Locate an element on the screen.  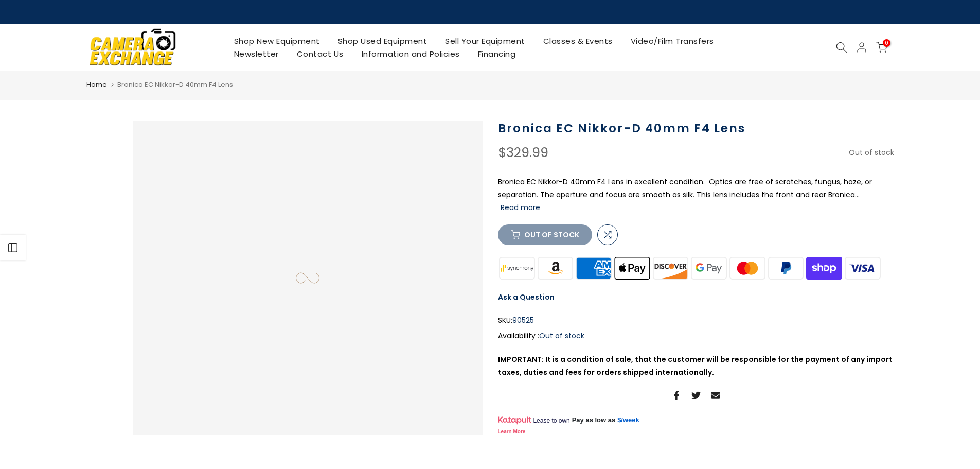
a: Share on Twitter is located at coordinates (696, 395).